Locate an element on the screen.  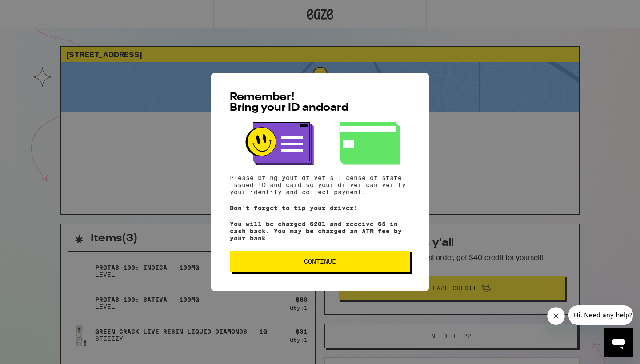
p: Don't forget to tip your driver! is located at coordinates (320, 208).